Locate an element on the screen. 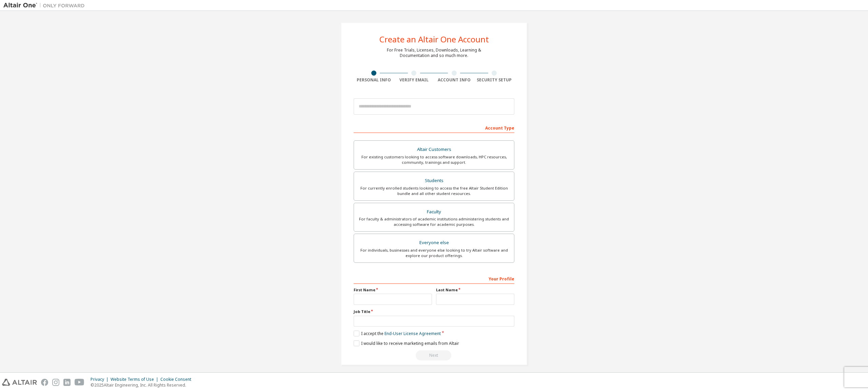 Image resolution: width=868 pixels, height=392 pixels. div: Cookie Consent is located at coordinates (178, 380).